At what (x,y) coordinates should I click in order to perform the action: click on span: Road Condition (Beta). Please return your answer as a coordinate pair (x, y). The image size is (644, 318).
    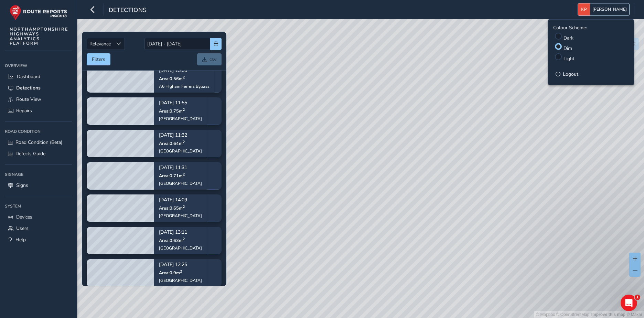
    Looking at the image, I should click on (39, 142).